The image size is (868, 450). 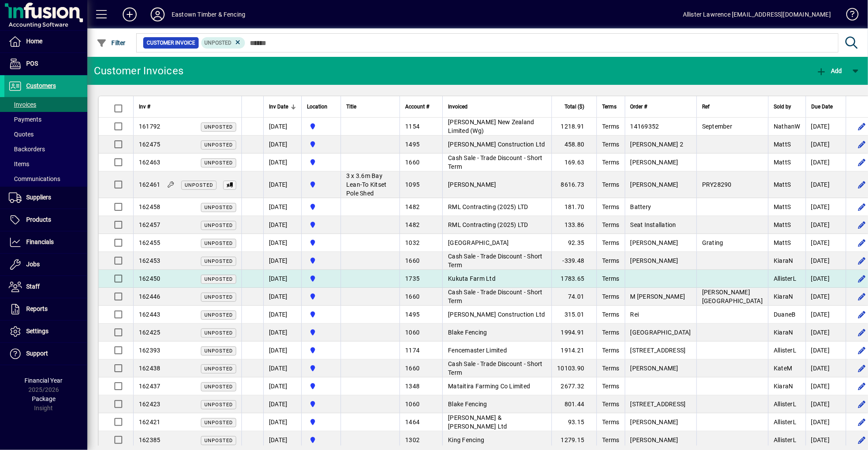 I want to click on span: 162423, so click(x=150, y=404).